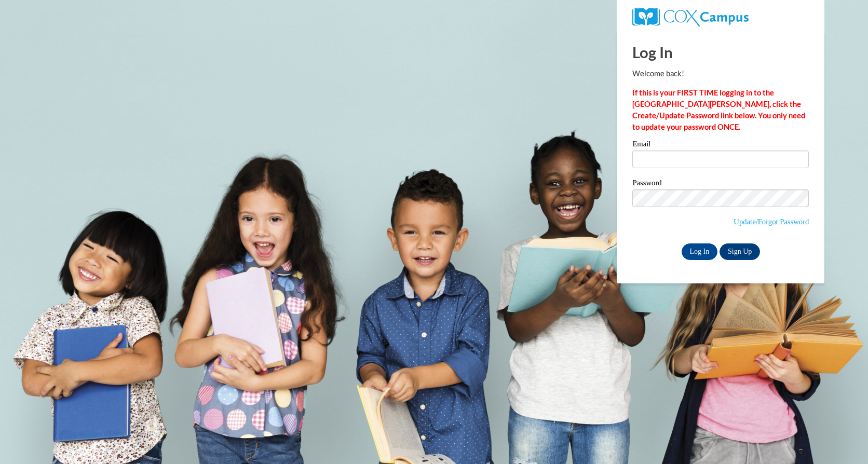  What do you see at coordinates (690, 17) in the screenshot?
I see `img: COX Campus` at bounding box center [690, 17].